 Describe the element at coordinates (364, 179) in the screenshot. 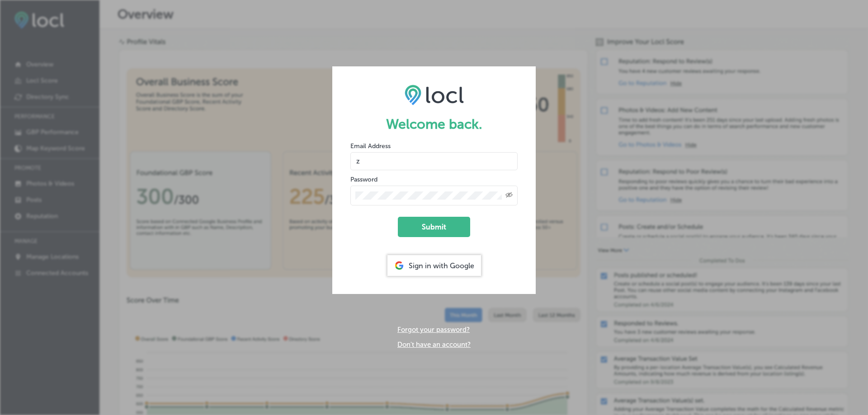

I see `label: Password` at that location.